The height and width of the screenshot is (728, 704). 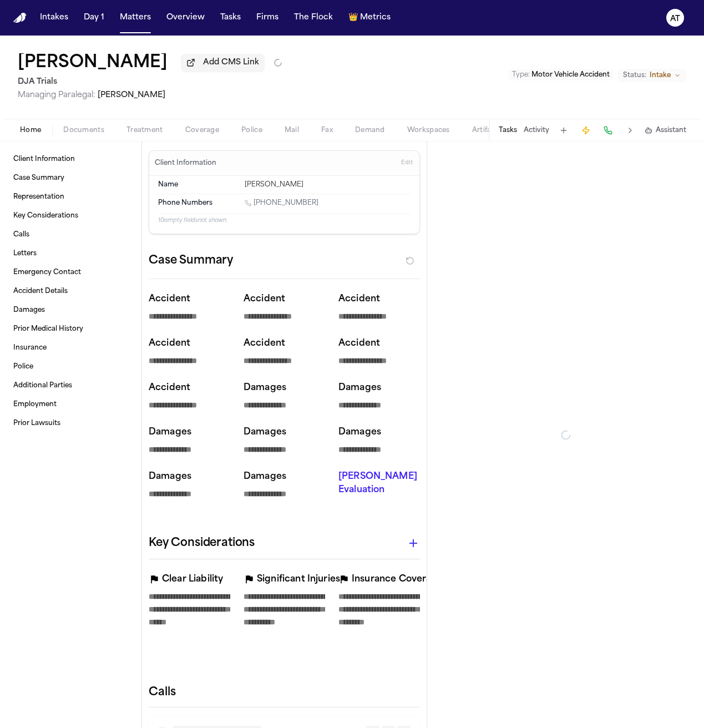 I want to click on a: Representation, so click(x=70, y=197).